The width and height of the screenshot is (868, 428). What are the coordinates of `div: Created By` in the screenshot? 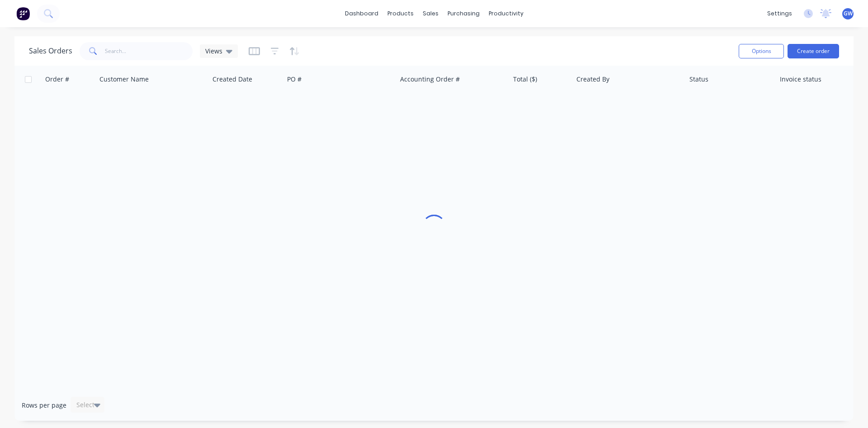 It's located at (593, 79).